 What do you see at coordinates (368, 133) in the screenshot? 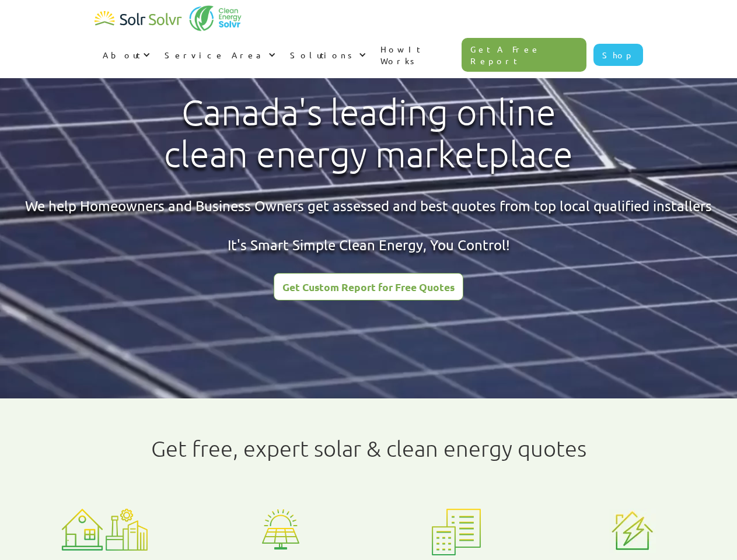
I see `h1: Canada's leading online clean energy marketplace` at bounding box center [368, 133].